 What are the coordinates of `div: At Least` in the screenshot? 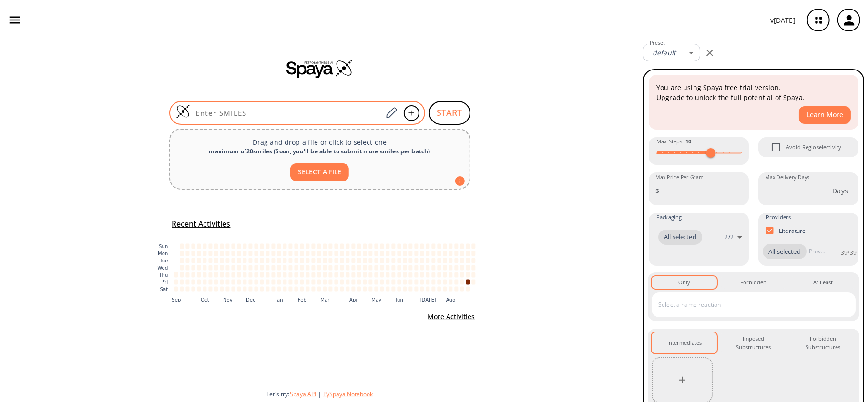 It's located at (823, 283).